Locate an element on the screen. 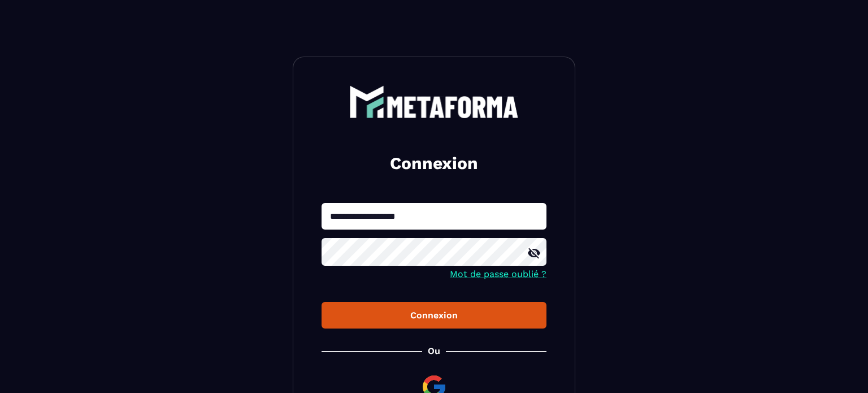  h2: Connexion is located at coordinates (434, 163).